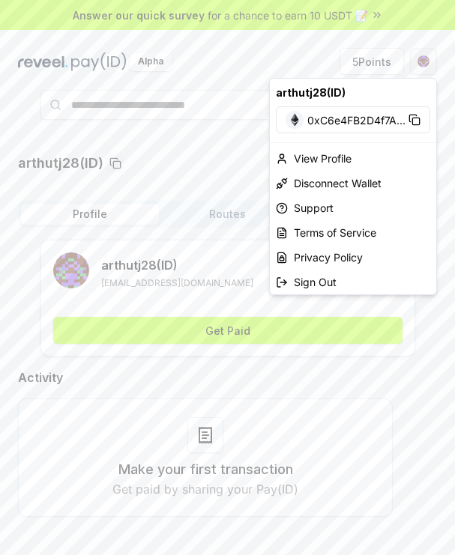 This screenshot has height=555, width=455. Describe the element at coordinates (353, 208) in the screenshot. I see `a: Support` at that location.